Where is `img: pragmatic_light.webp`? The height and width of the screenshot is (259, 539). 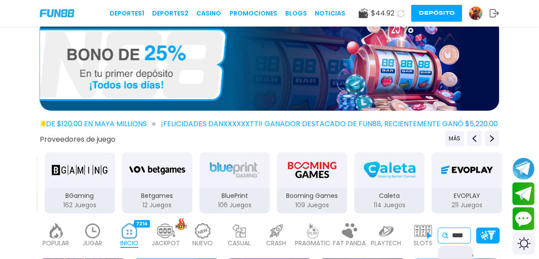
img: pragmatic_light.webp is located at coordinates (313, 230).